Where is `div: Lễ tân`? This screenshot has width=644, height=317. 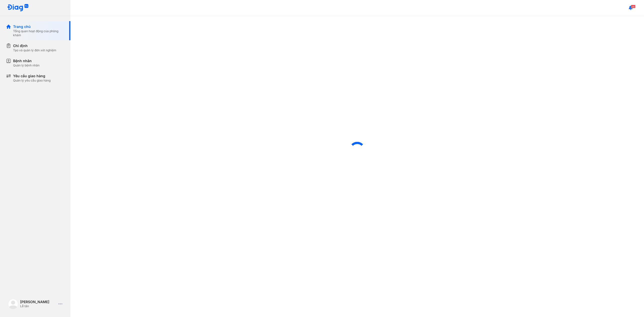
div: Lễ tân is located at coordinates (38, 306).